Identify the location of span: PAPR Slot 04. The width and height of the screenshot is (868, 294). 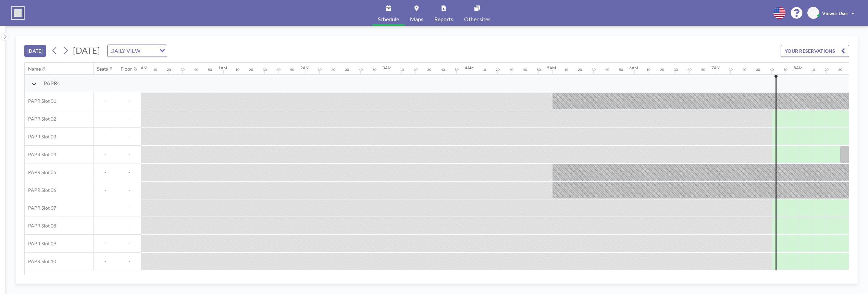
(41, 155).